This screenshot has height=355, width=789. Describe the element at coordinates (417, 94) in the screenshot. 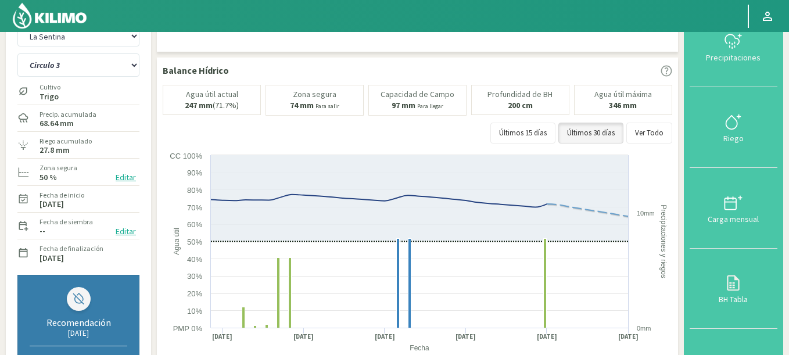

I see `p: Capacidad de Campo` at that location.